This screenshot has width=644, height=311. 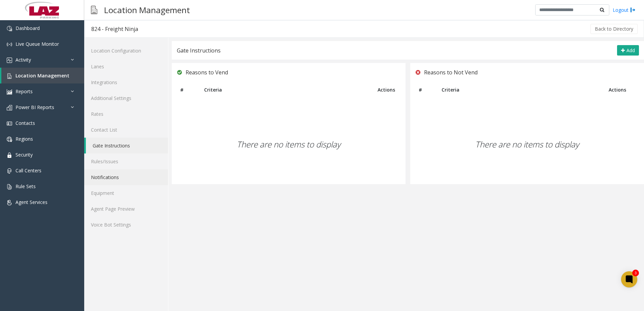 I want to click on img: pageIcon, so click(x=94, y=10).